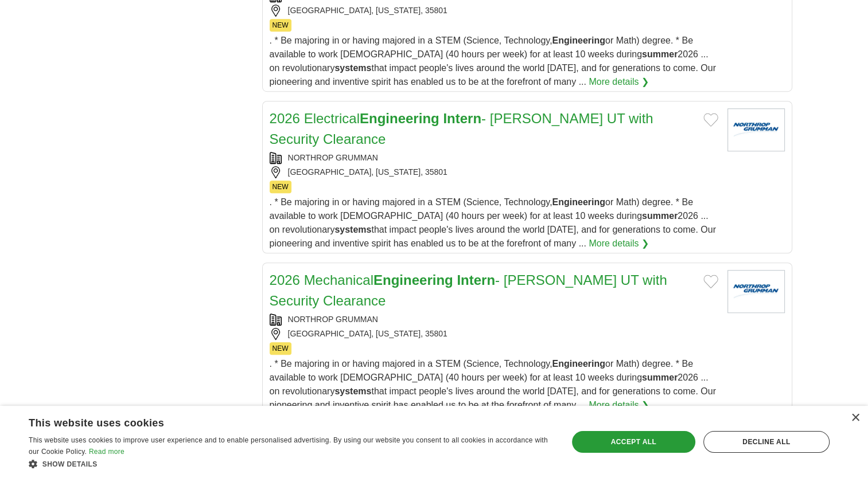 The width and height of the screenshot is (868, 478). What do you see at coordinates (288, 446) in the screenshot?
I see `span: This website uses cookies to improve user experience and to enable personalised advertising. By u...` at bounding box center [288, 446].